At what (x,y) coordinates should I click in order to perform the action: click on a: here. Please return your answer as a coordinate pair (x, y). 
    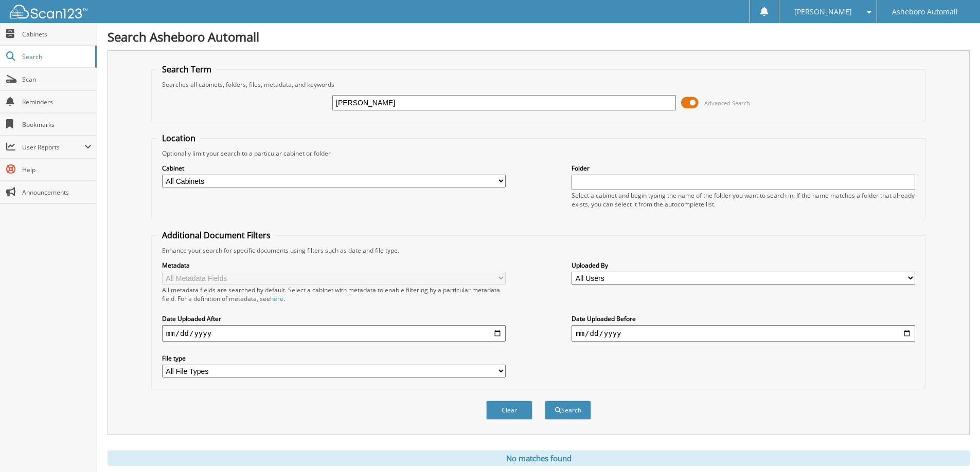
    Looking at the image, I should click on (277, 299).